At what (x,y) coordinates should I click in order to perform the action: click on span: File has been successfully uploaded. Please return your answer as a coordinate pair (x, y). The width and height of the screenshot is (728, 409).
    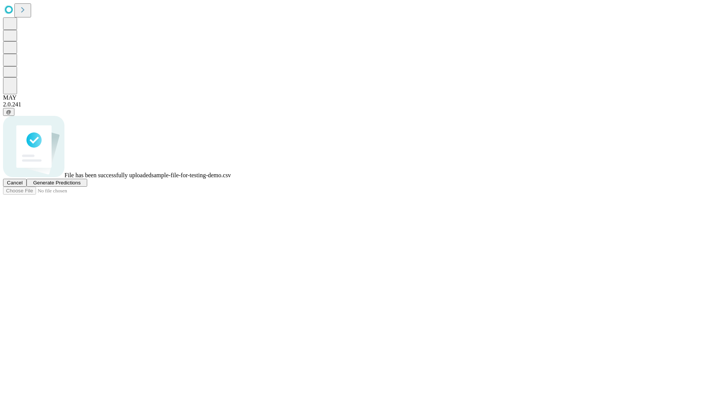
    Looking at the image, I should click on (108, 175).